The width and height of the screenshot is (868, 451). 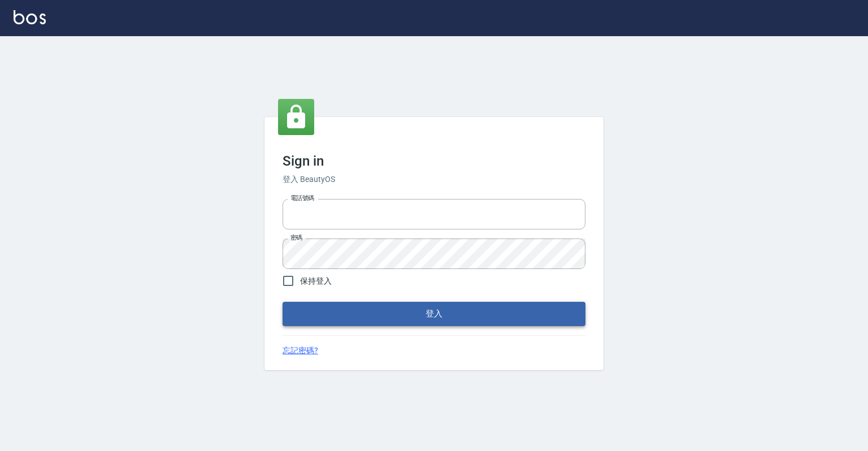 What do you see at coordinates (434, 161) in the screenshot?
I see `h3: Sign in` at bounding box center [434, 161].